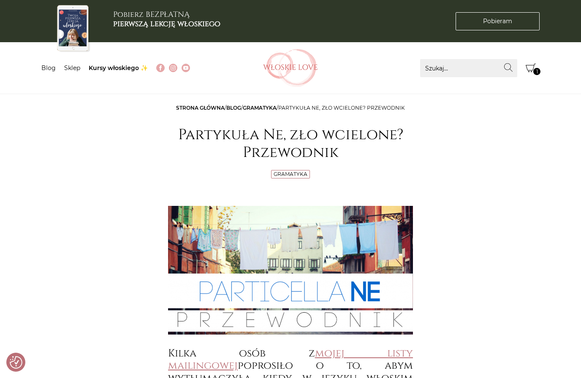 This screenshot has height=378, width=581. I want to click on img: Revisit consent button, so click(16, 363).